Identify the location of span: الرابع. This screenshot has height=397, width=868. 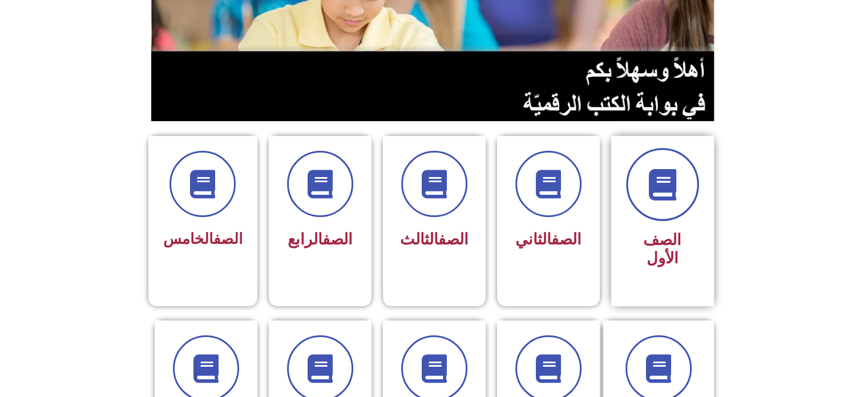
(320, 239).